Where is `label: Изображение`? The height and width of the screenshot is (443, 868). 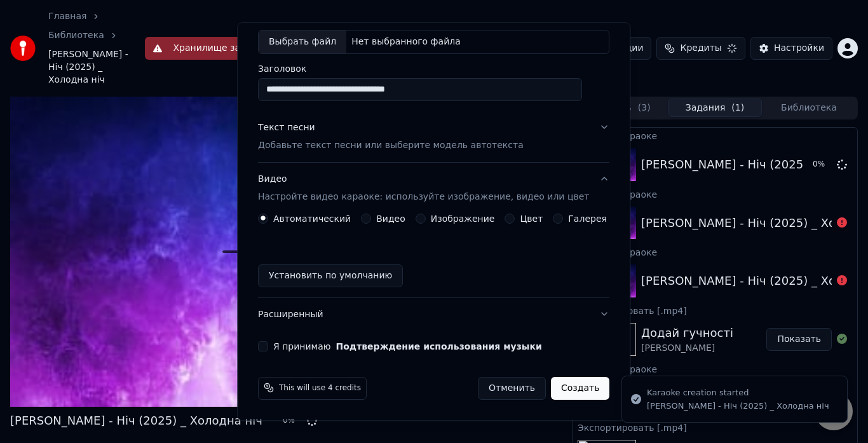 label: Изображение is located at coordinates (463, 218).